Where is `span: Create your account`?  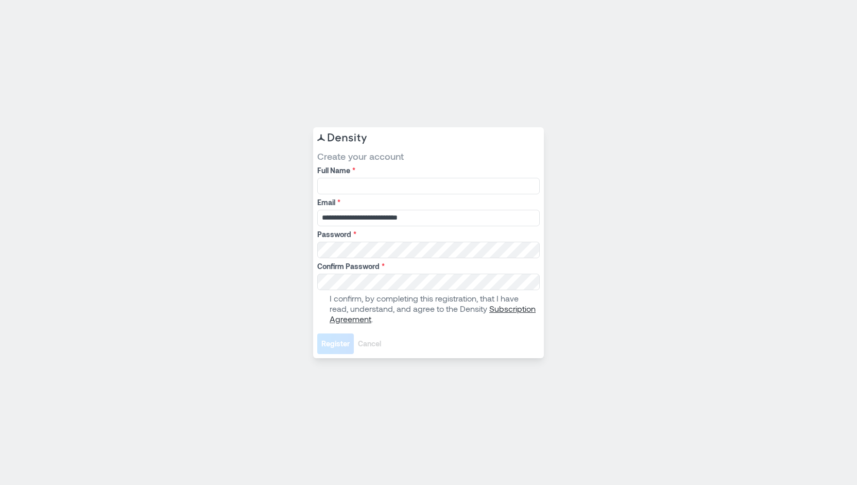
span: Create your account is located at coordinates (429, 156).